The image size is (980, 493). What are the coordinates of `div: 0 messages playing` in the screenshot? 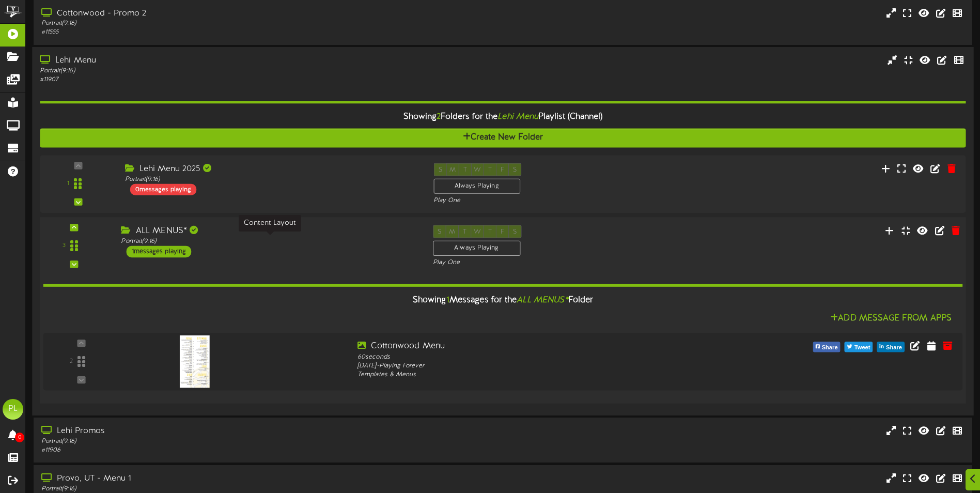 It's located at (163, 189).